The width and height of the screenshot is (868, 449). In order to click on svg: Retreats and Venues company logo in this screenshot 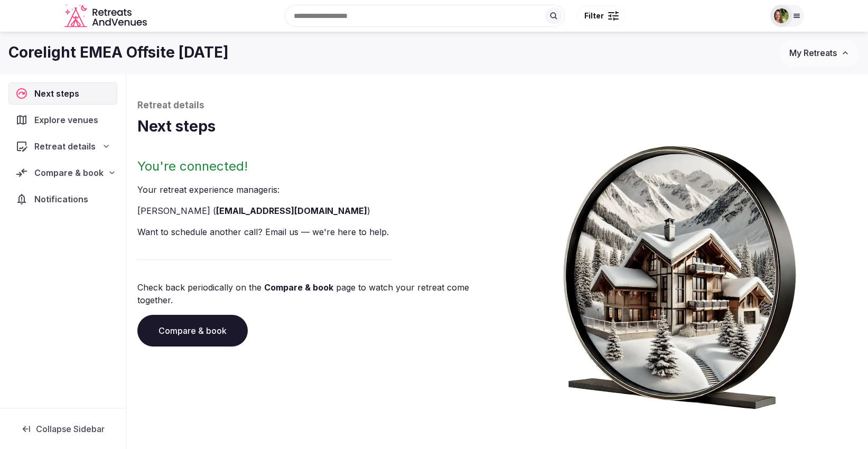, I will do `click(107, 16)`.